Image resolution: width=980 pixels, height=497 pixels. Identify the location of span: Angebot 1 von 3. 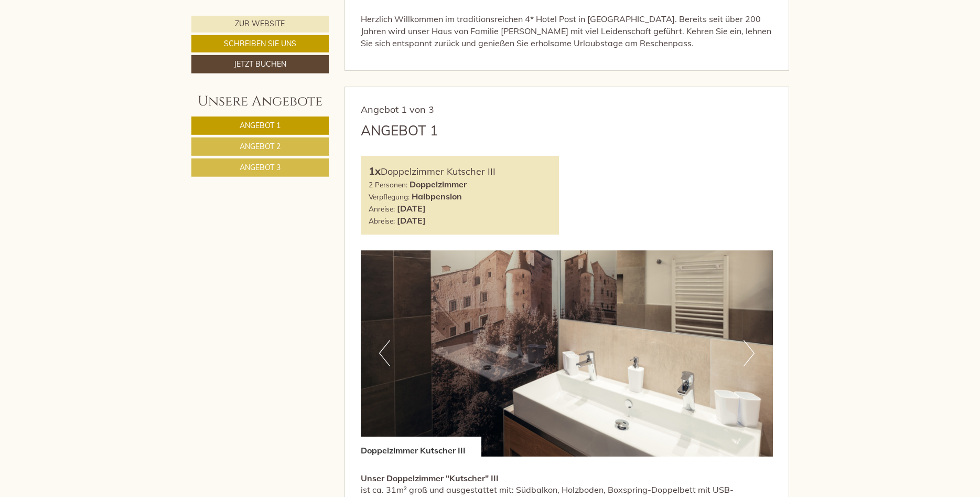
(398, 109).